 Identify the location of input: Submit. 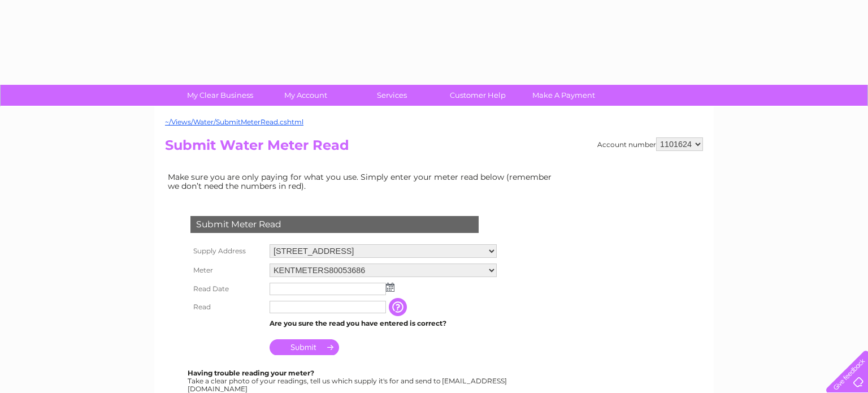
(304, 347).